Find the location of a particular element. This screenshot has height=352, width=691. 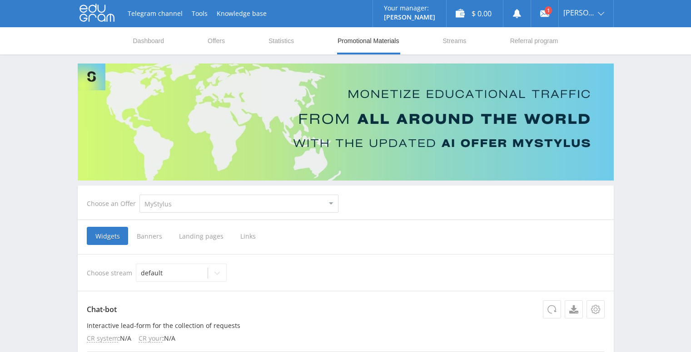

span: Landing pages is located at coordinates (201, 236).